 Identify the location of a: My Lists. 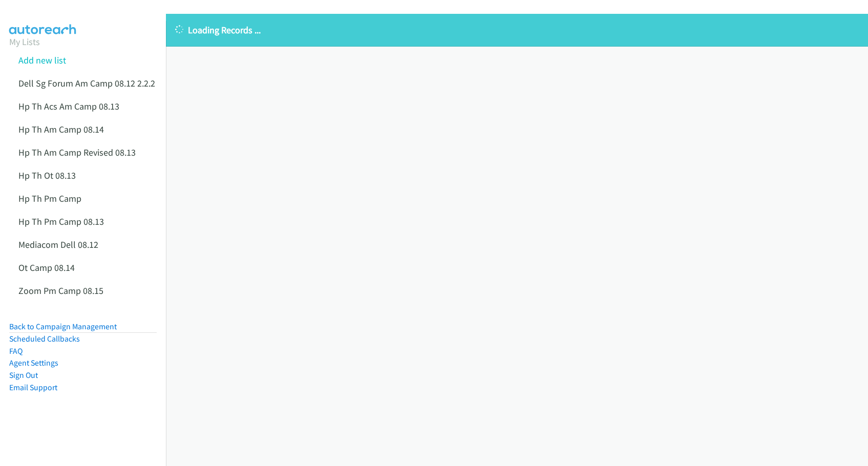
(24, 41).